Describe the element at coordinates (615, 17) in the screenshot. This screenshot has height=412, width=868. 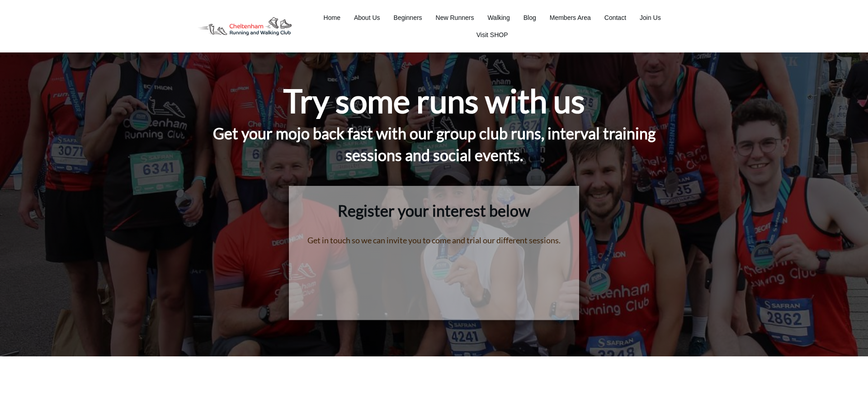
I see `span: Contact` at that location.